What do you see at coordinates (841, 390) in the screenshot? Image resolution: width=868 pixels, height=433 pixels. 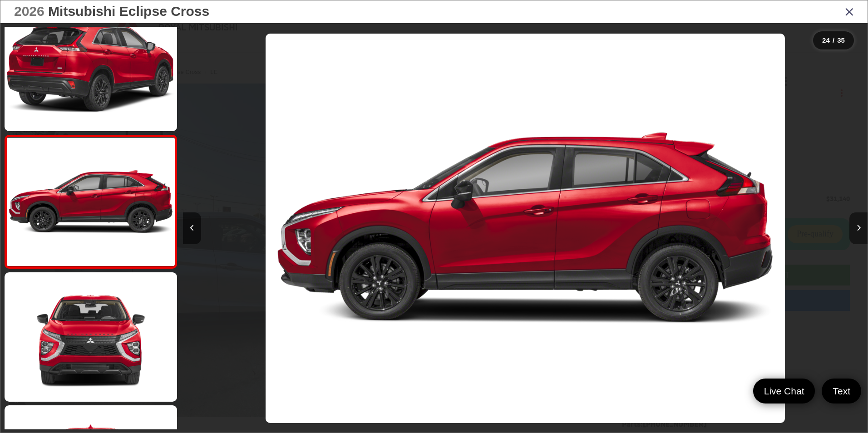 I see `span: Text` at bounding box center [841, 390].